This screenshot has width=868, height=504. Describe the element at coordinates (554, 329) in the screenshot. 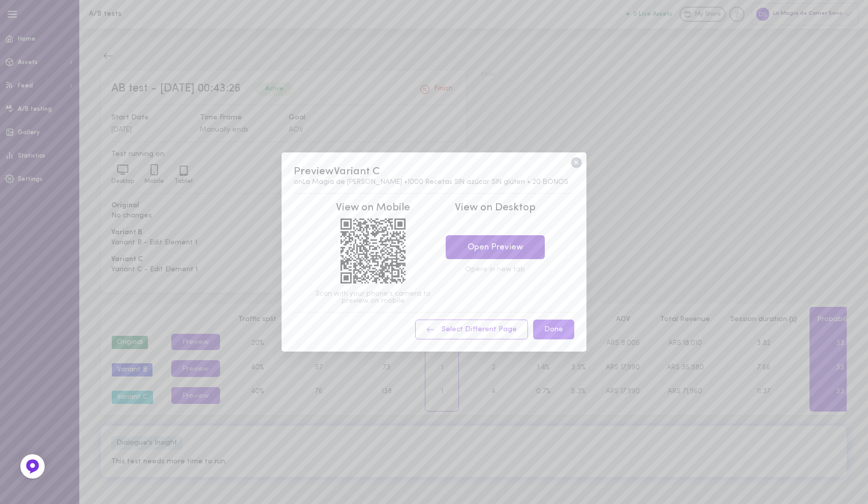

I see `button: Done` at that location.